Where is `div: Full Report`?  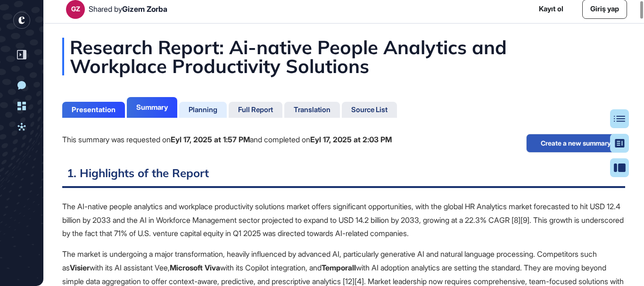 div: Full Report is located at coordinates (255, 109).